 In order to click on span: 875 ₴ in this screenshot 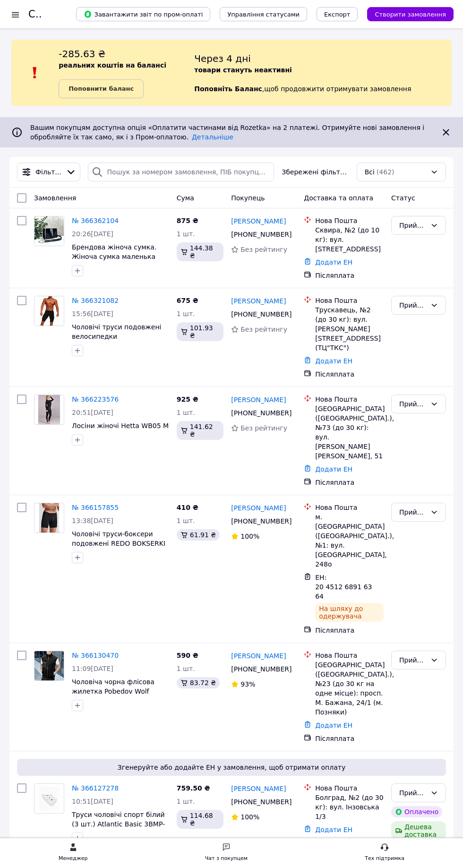, I will do `click(188, 221)`.